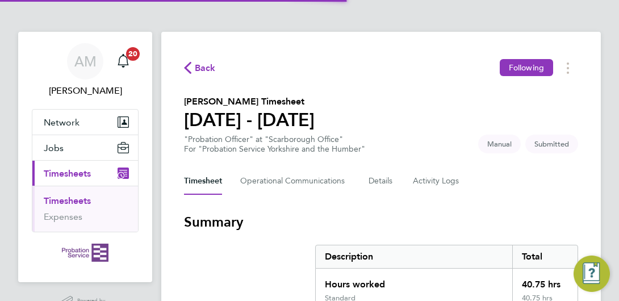  I want to click on div: Description, so click(414, 257).